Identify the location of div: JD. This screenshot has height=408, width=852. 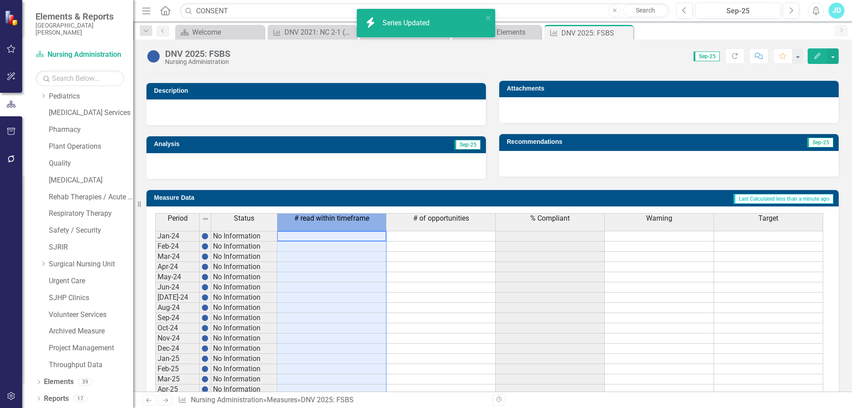
(836, 11).